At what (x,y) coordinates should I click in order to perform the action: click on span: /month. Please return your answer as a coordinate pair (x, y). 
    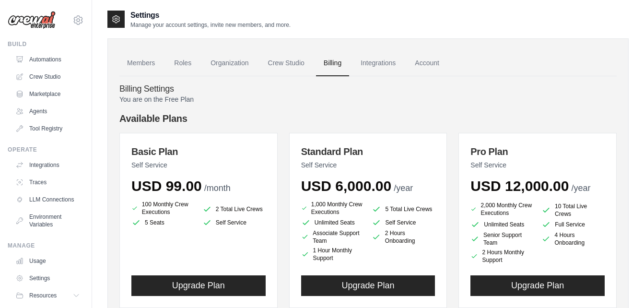
    Looking at the image, I should click on (217, 188).